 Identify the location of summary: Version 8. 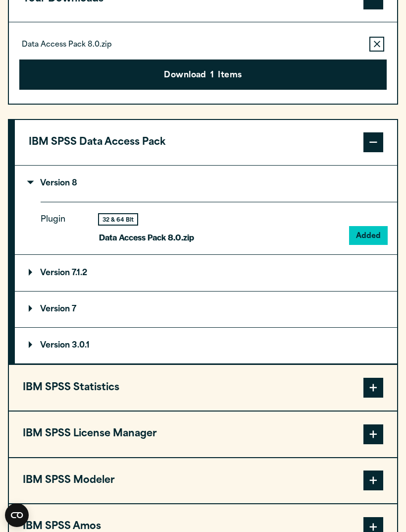
(206, 183).